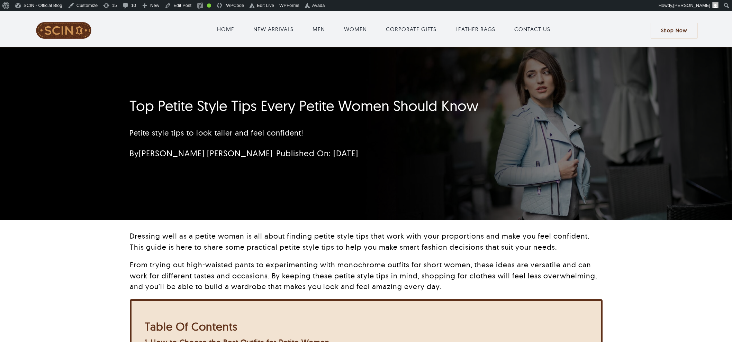  Describe the element at coordinates (411, 29) in the screenshot. I see `span: CORPORATE GIFTS` at that location.